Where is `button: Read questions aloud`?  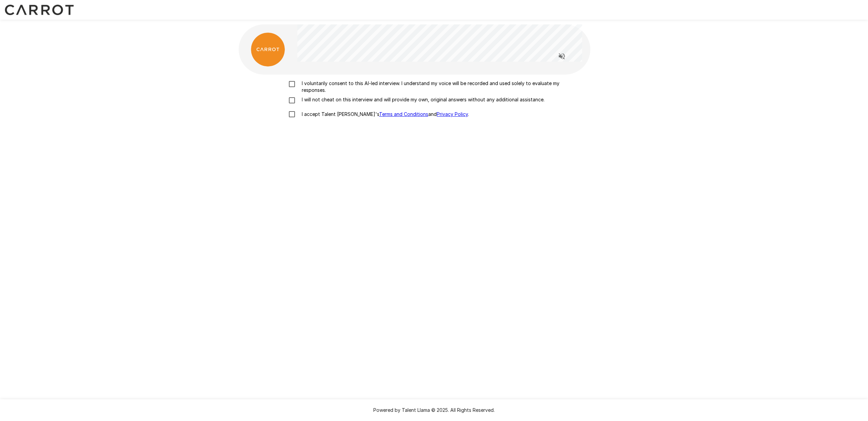 button: Read questions aloud is located at coordinates (562, 57).